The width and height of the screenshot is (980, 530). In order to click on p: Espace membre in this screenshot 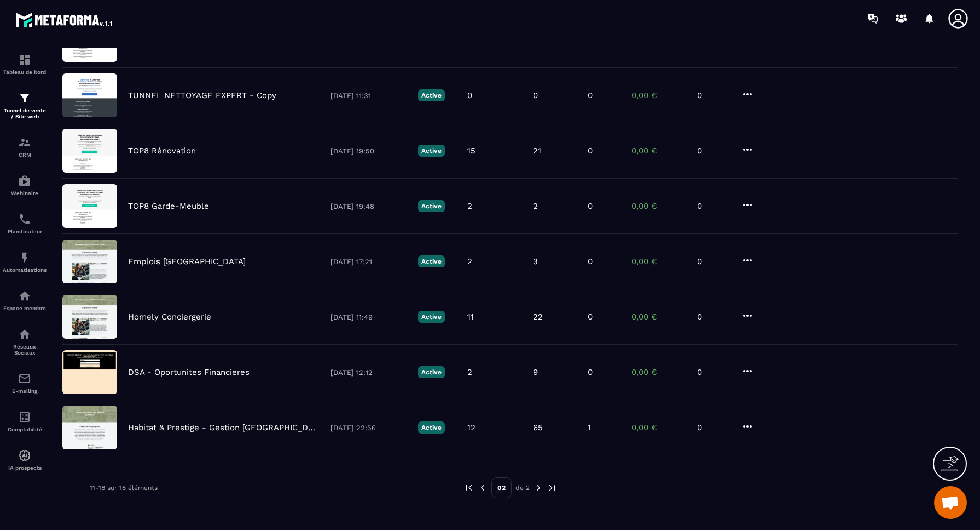, I will do `click(25, 308)`.